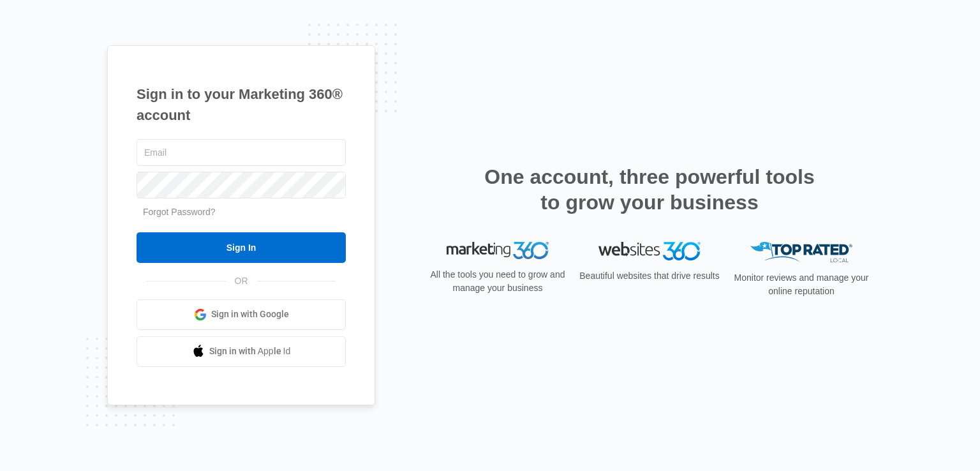 Image resolution: width=980 pixels, height=471 pixels. What do you see at coordinates (650, 251) in the screenshot?
I see `img: Websites 360` at bounding box center [650, 251].